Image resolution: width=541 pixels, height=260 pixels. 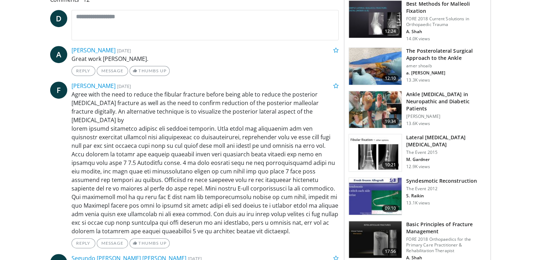 I want to click on span: 19:34, so click(x=390, y=121).